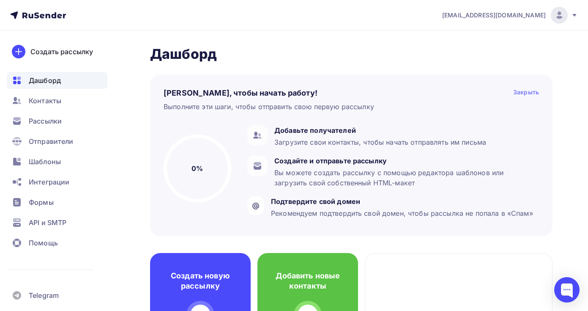 This screenshot has height=311, width=588. What do you see at coordinates (47, 222) in the screenshot?
I see `span: API и SMTP` at bounding box center [47, 222].